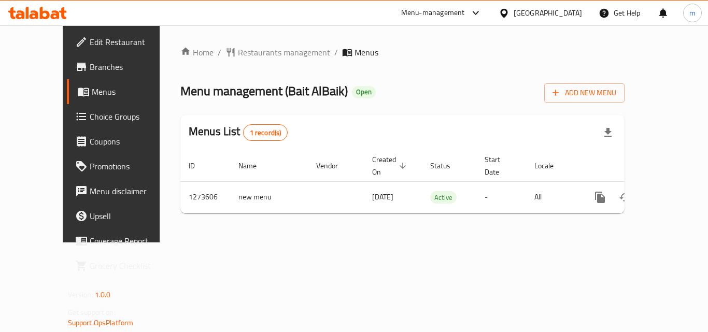 This screenshot has height=332, width=708. I want to click on a: Grocery Checklist, so click(124, 266).